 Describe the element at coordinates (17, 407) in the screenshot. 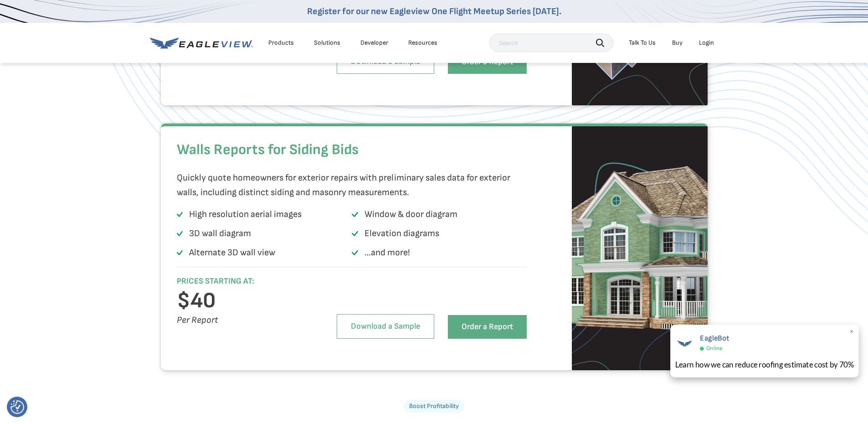

I see `button: Consent Preferences` at that location.